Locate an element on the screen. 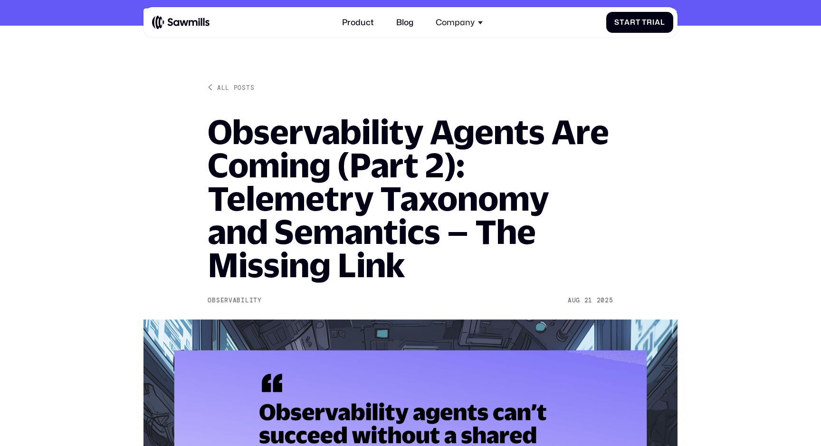 The image size is (821, 446). a: All posts is located at coordinates (231, 87).